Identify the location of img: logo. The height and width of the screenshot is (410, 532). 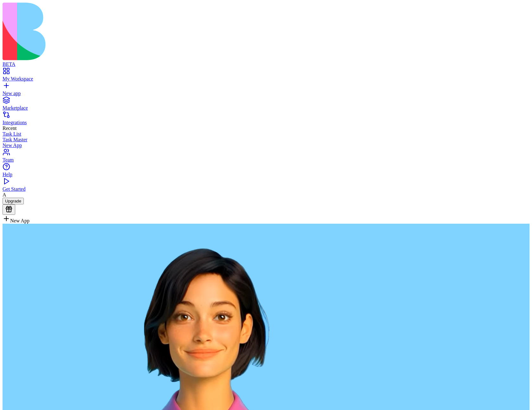
(130, 31).